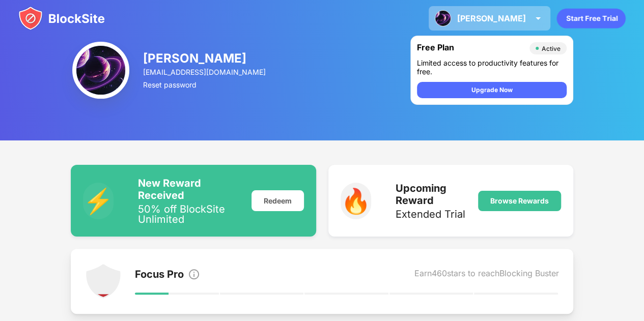  What do you see at coordinates (492, 90) in the screenshot?
I see `div: Upgrade Now` at bounding box center [492, 90].